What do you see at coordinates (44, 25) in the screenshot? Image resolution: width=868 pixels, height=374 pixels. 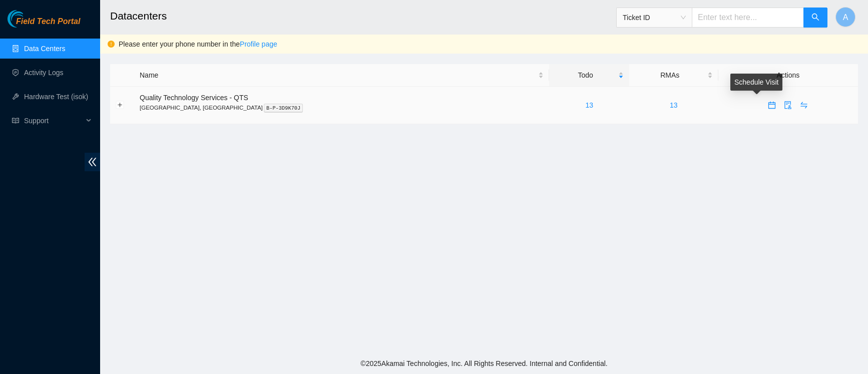 I see `a: Akamai TechnologiesField Tech Portal` at bounding box center [44, 25].